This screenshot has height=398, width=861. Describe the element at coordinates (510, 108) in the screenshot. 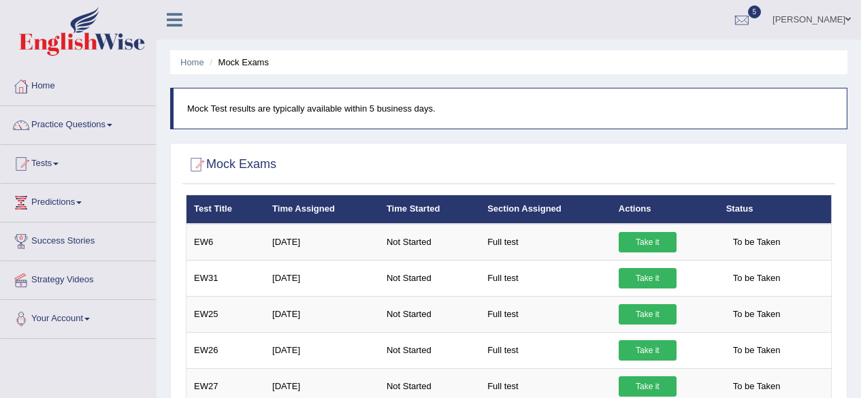

I see `p: Mock Test results are typically available within 5 business days.` at that location.